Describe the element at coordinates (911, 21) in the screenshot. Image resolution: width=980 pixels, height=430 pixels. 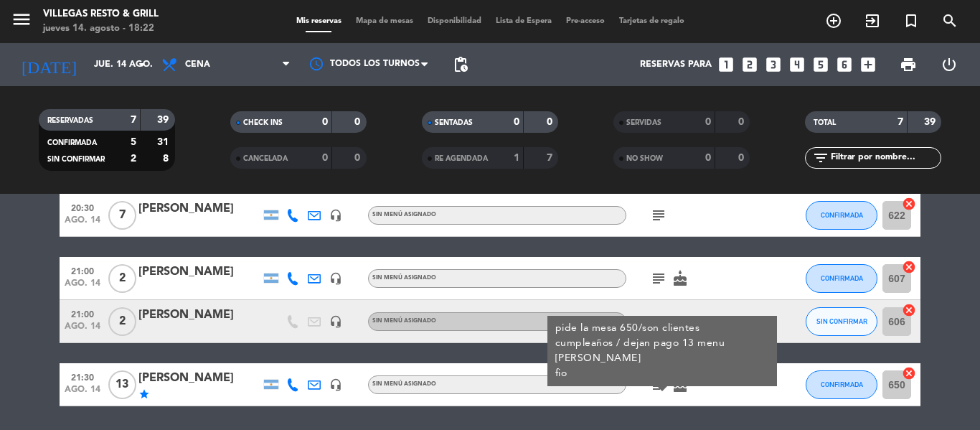
I see `i: turned_in_not` at that location.